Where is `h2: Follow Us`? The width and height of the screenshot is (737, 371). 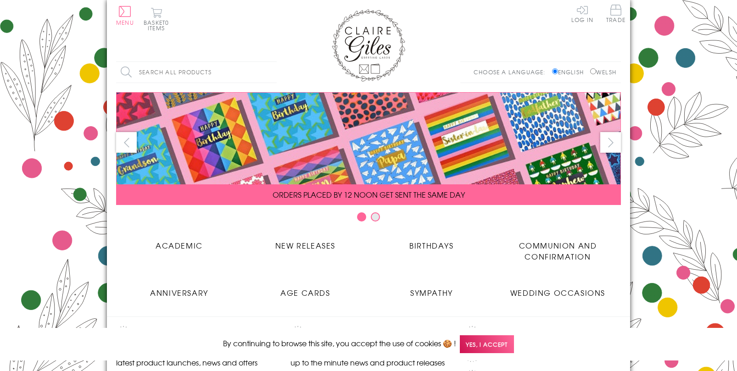 h2: Follow Us is located at coordinates (368, 333).